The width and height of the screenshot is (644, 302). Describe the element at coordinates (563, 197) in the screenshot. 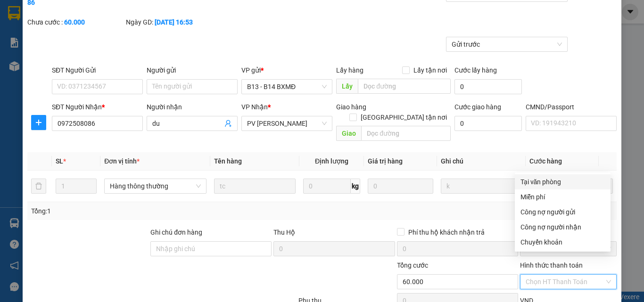

I see `div: Miễn phí` at that location.